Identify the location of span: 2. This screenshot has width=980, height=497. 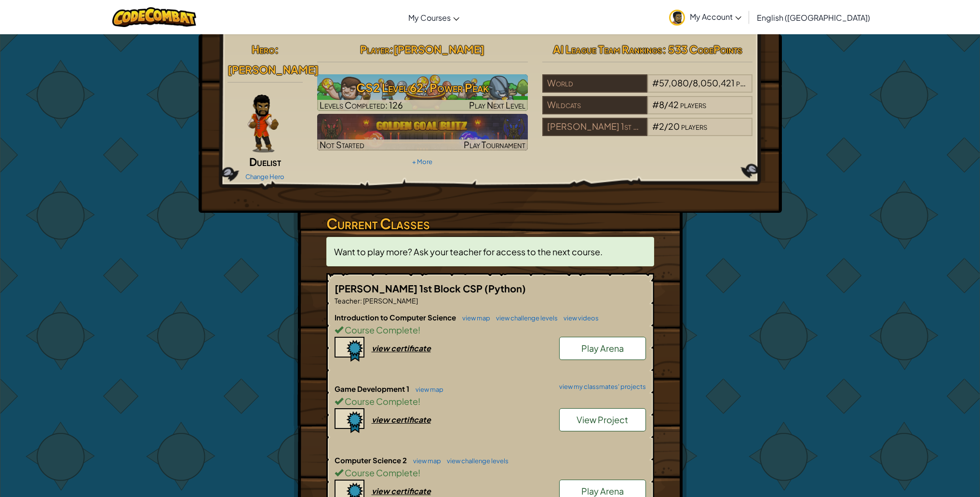
(661, 126).